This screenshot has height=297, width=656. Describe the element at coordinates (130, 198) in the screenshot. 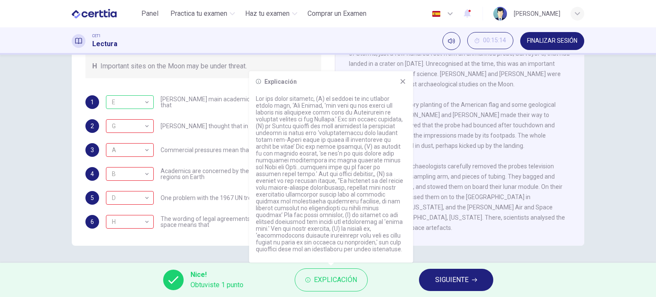

I see `div: F` at that location.